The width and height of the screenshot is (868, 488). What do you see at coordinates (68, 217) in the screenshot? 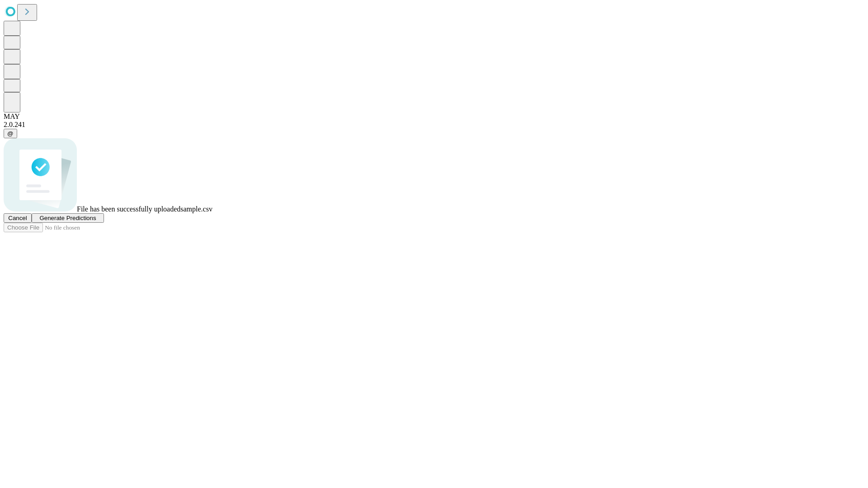
I see `button: Generate Predictions` at bounding box center [68, 217].